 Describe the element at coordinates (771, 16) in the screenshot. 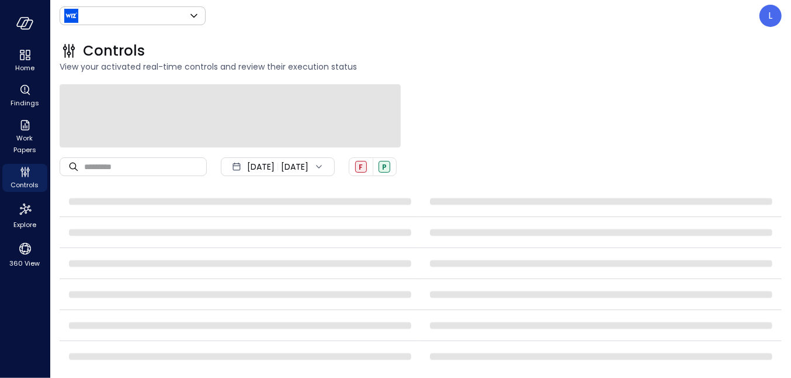

I see `p: L` at that location.